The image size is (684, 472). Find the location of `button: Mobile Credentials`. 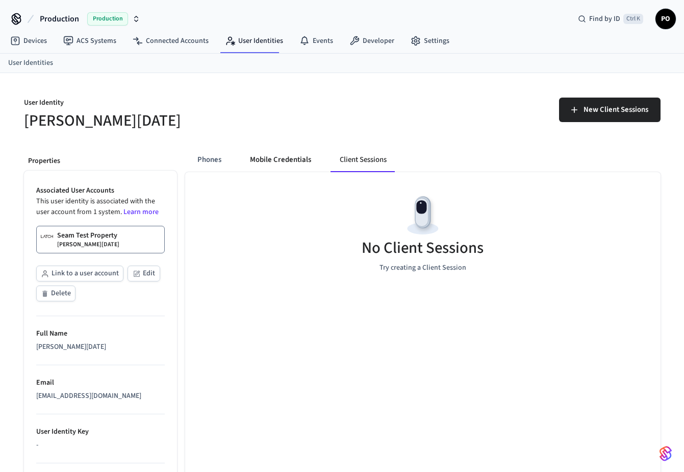

button: Mobile Credentials is located at coordinates (281, 160).